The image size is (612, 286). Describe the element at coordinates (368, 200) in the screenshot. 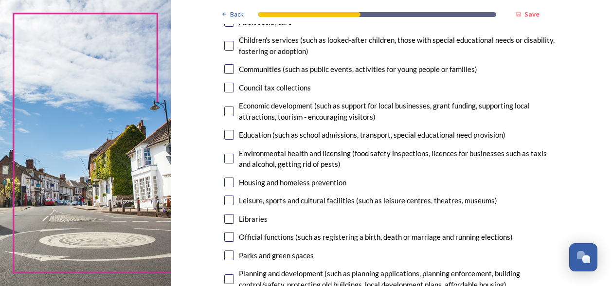

I see `div: Leisure, sports and cultural facilities (such as leisure centres, theatres, museums)` at that location.